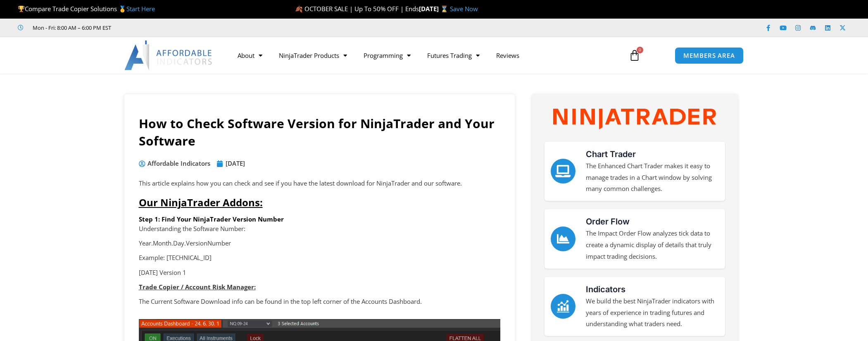  Describe the element at coordinates (140, 8) in the screenshot. I see `a: Start Here` at that location.